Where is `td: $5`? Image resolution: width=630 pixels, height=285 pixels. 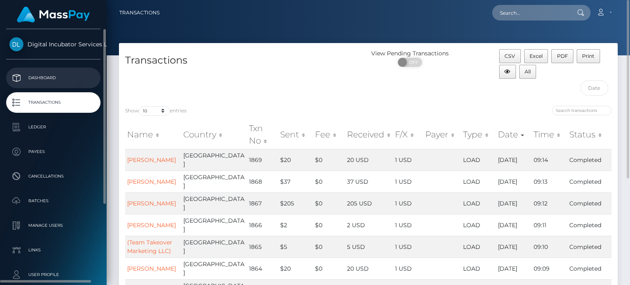
td: $5 is located at coordinates (295, 246).